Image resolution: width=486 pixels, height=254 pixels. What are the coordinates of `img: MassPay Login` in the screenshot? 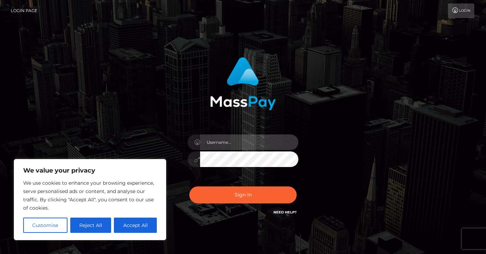 It's located at (243, 83).